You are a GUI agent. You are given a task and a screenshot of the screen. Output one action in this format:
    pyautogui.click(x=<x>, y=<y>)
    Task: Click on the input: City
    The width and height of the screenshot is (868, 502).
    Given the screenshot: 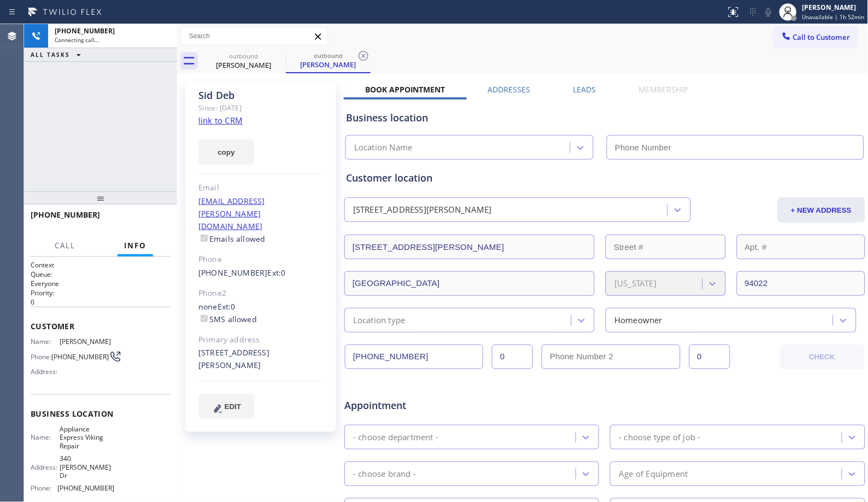 What is the action you would take?
    pyautogui.click(x=470, y=284)
    